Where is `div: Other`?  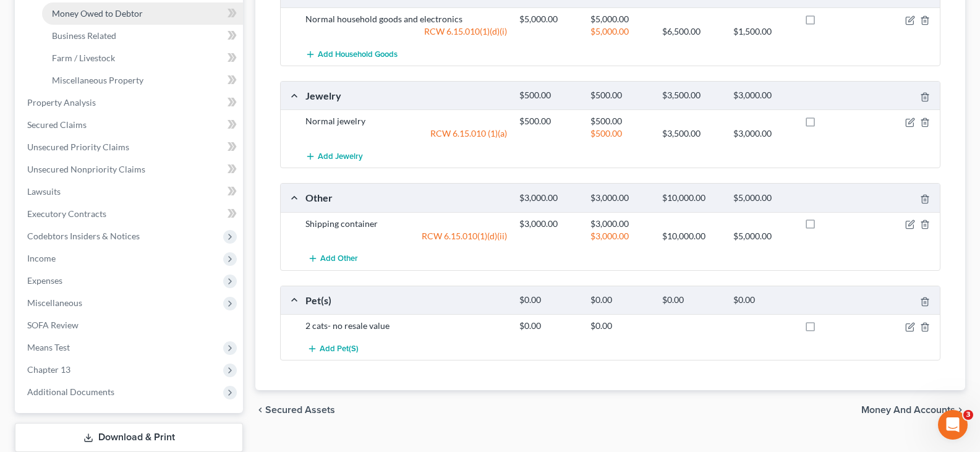
div: Other is located at coordinates (407, 198).